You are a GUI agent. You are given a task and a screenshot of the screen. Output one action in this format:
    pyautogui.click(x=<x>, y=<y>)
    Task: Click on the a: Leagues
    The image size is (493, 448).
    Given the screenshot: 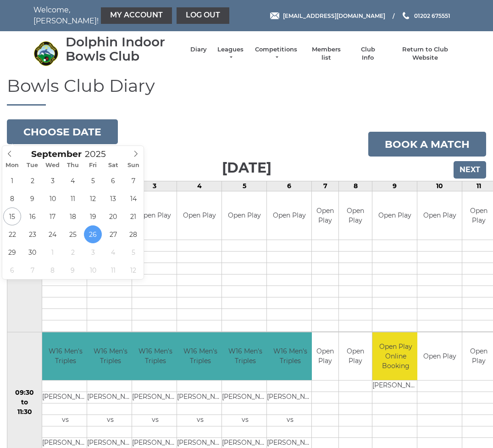 What is the action you would take?
    pyautogui.click(x=230, y=54)
    